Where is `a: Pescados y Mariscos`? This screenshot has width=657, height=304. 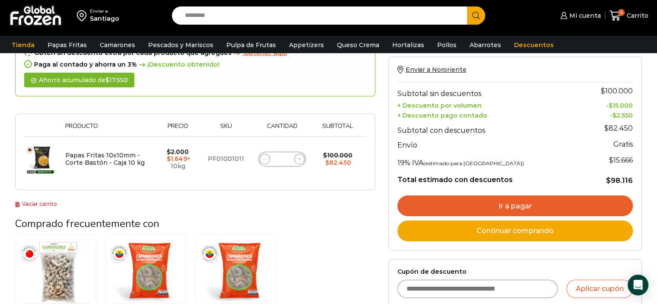 a: Pescados y Mariscos is located at coordinates (181, 45).